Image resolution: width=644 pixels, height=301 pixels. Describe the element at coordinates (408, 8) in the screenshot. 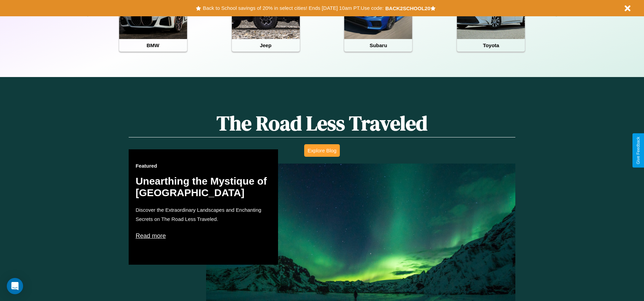

I see `b: BACK2SCHOOL20` at that location.